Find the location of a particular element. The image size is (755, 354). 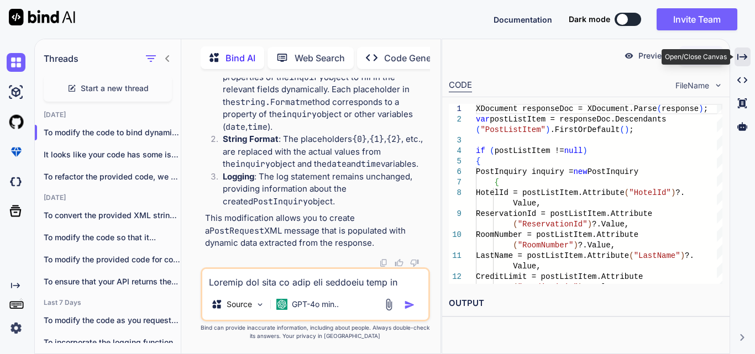

span: LastName = postListItem.Attribute is located at coordinates (552, 256).